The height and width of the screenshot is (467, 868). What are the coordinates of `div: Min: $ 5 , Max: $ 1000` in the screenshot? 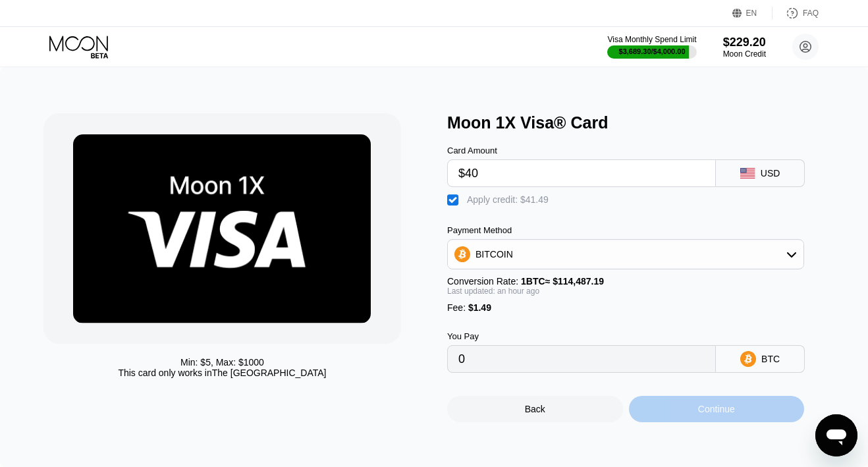 It's located at (222, 363).